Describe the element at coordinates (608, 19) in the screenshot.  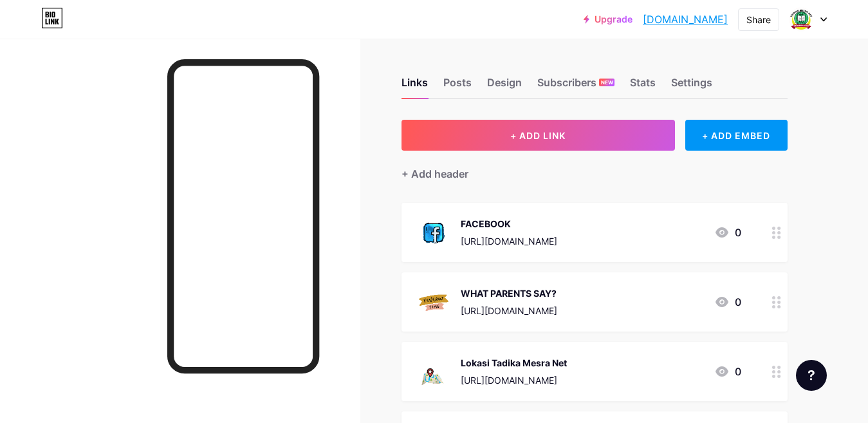
I see `a: Upgrade` at that location.